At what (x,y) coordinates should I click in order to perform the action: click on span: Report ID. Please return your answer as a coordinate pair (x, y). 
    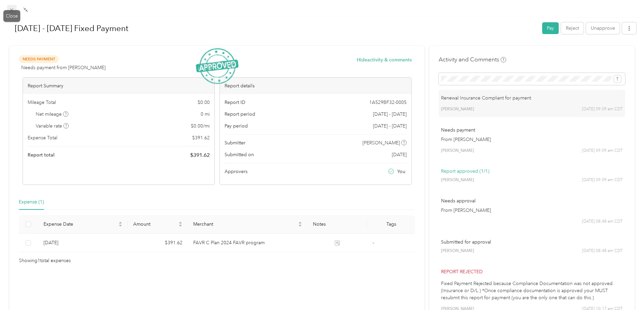
    Looking at the image, I should click on (235, 102).